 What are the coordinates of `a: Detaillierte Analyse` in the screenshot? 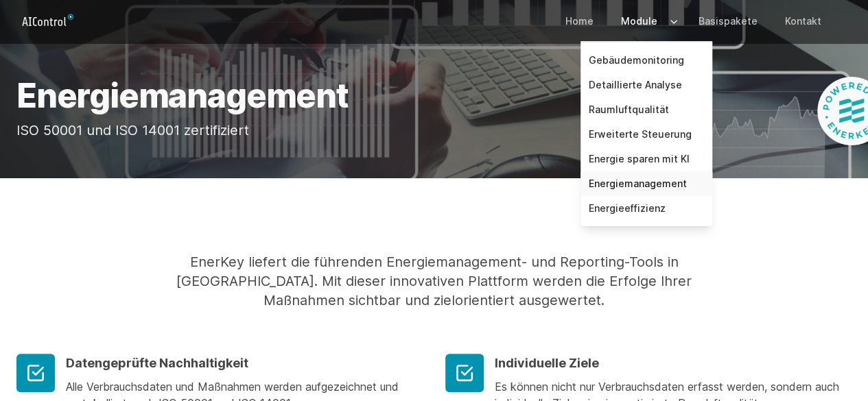 It's located at (647, 85).